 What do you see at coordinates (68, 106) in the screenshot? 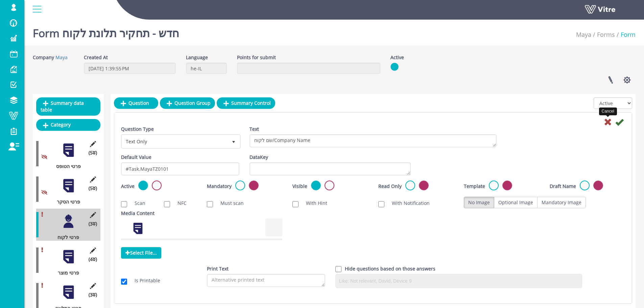
I see `a: Summary data table` at bounding box center [68, 106].